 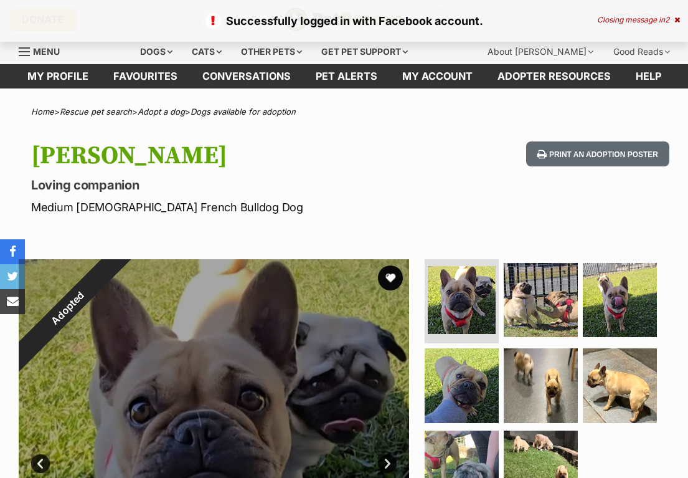 I want to click on a: Rescue pet search, so click(x=96, y=112).